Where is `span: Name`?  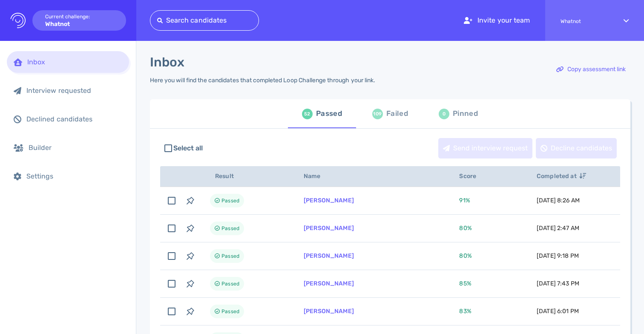
span: Name is located at coordinates (317, 176).